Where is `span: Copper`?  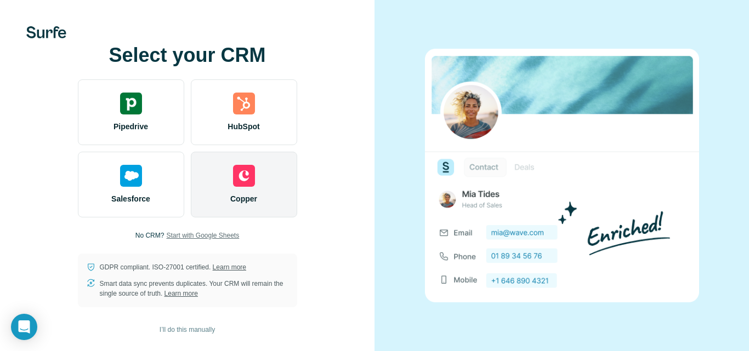
span: Copper is located at coordinates (243, 199).